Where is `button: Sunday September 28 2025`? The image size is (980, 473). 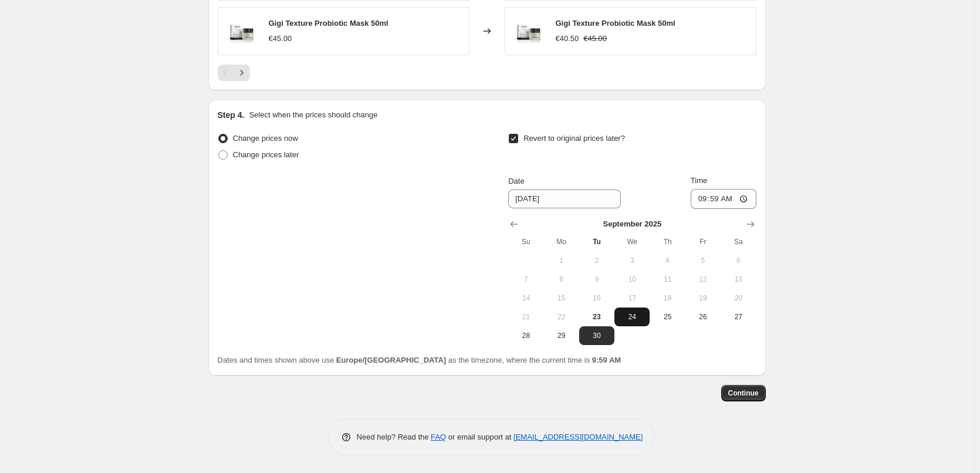
button: Sunday September 28 2025 is located at coordinates (526, 336).